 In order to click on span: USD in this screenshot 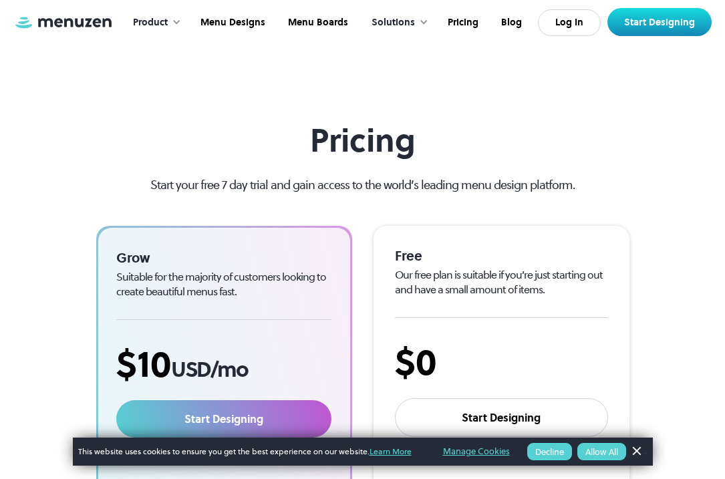, I will do `click(191, 370)`.